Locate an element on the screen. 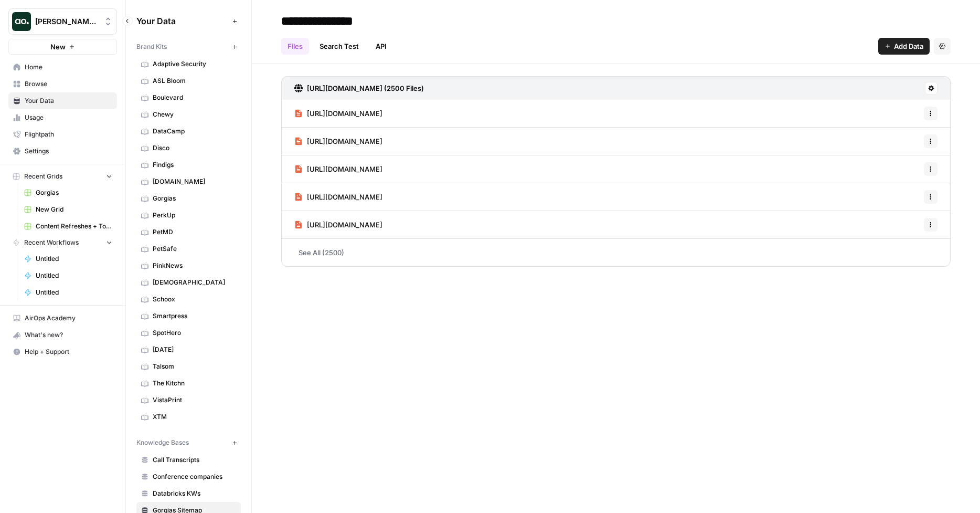 Image resolution: width=980 pixels, height=513 pixels. span: Smartpress is located at coordinates (195, 316).